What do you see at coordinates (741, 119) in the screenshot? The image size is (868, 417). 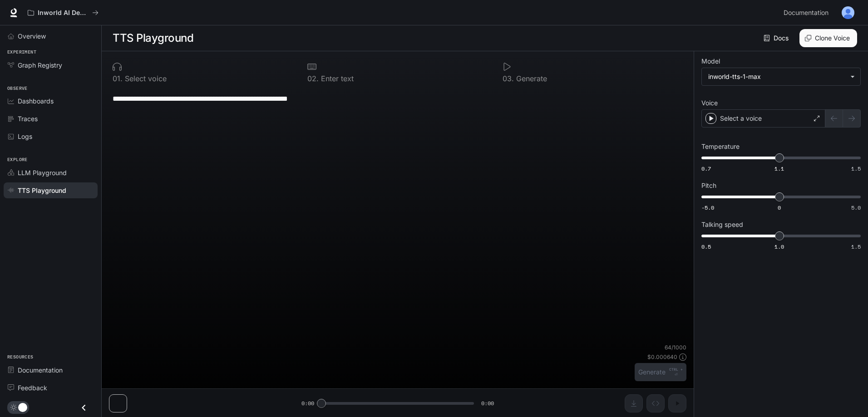 I see `p: Select a voice` at bounding box center [741, 119].